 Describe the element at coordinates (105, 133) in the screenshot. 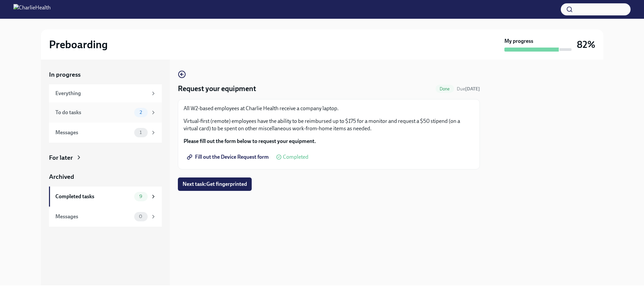

I see `a: Messages1` at that location.